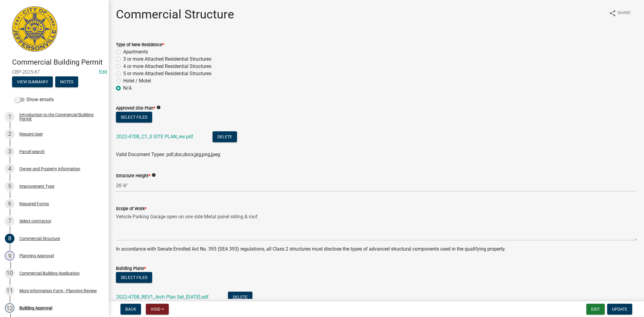  I want to click on button: Exit, so click(596, 309).